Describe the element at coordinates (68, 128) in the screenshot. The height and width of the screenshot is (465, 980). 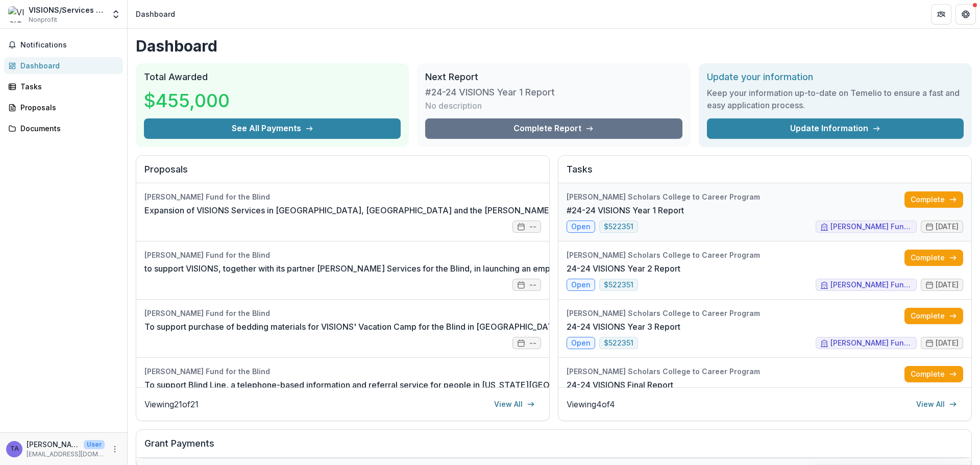
I see `div: Documents` at that location.